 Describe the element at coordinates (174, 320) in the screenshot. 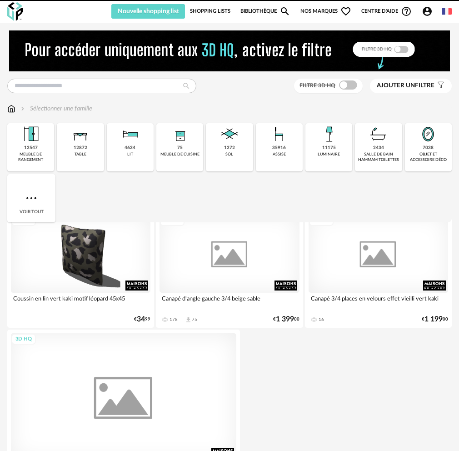

I see `div: 178` at that location.